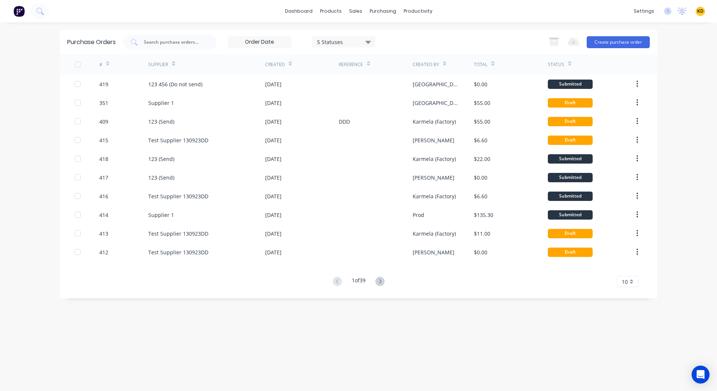 Image resolution: width=717 pixels, height=391 pixels. What do you see at coordinates (104, 177) in the screenshot?
I see `div: 417` at bounding box center [104, 177].